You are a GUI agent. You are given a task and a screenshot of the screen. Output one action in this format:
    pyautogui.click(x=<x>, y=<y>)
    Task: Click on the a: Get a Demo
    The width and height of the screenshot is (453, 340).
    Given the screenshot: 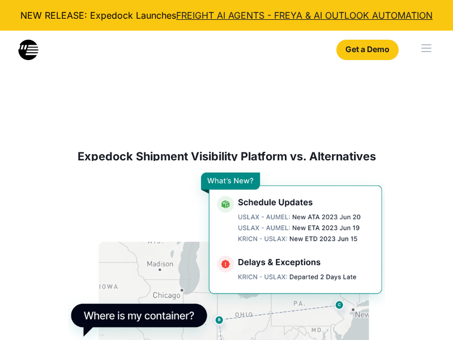 What is the action you would take?
    pyautogui.click(x=367, y=50)
    